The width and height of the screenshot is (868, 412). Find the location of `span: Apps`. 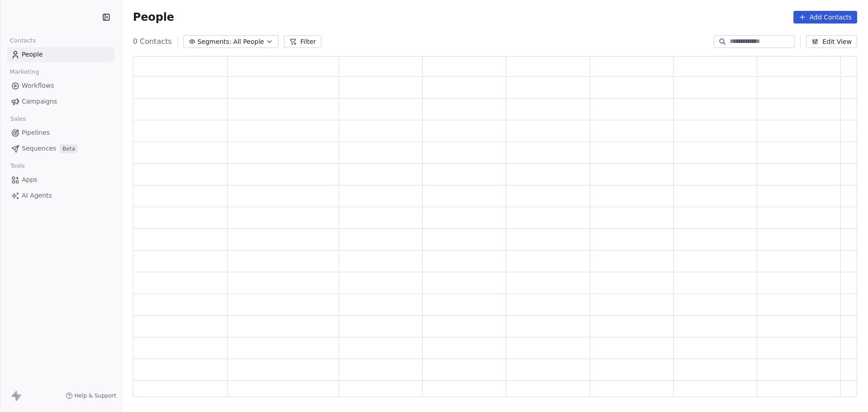

span: Apps is located at coordinates (29, 180).